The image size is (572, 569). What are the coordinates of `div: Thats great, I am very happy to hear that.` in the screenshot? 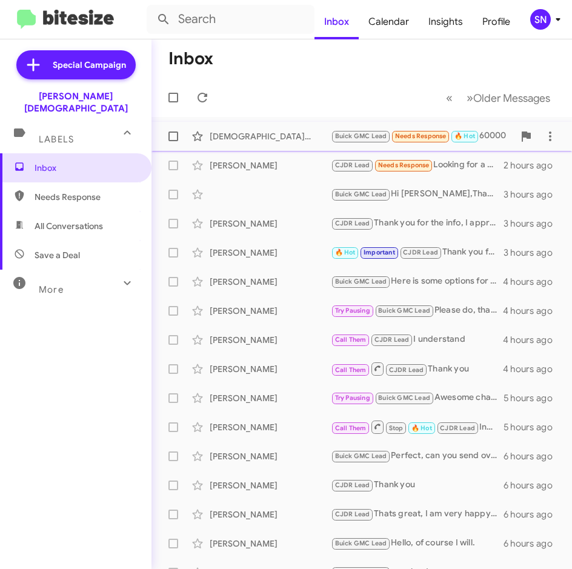 It's located at (417, 514).